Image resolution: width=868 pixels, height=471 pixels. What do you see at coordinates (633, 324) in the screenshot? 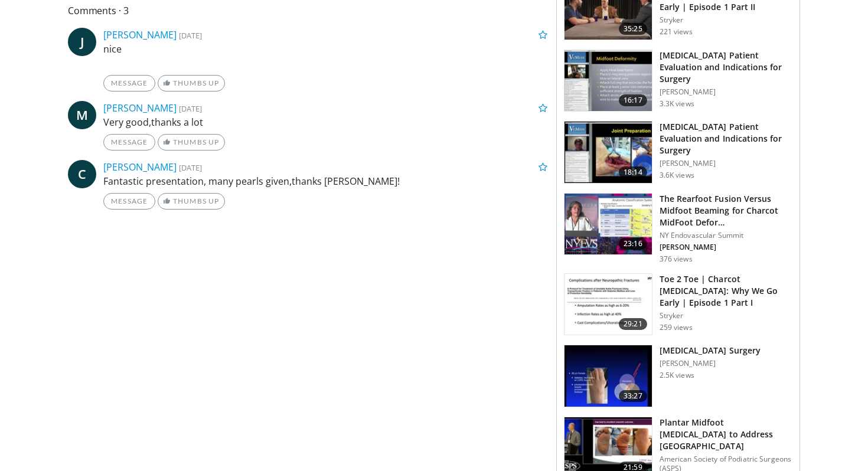
I see `span: 29:21` at bounding box center [633, 324].